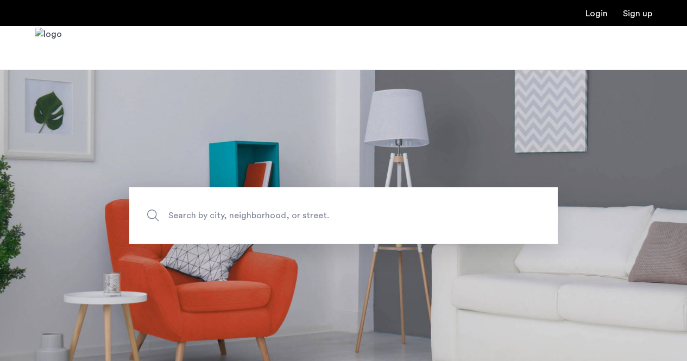 This screenshot has width=687, height=361. Describe the element at coordinates (48, 48) in the screenshot. I see `img: logo` at that location.